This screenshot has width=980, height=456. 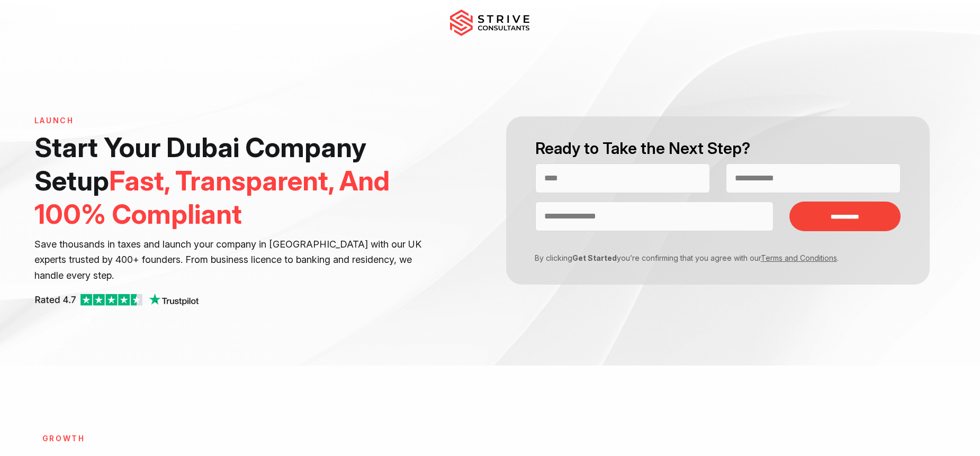 I want to click on a: Terms and Conditions, so click(x=799, y=258).